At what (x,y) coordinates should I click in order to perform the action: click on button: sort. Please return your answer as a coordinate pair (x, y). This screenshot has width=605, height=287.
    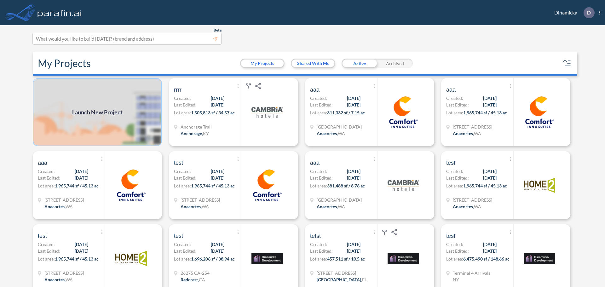
    Looking at the image, I should click on (567, 63).